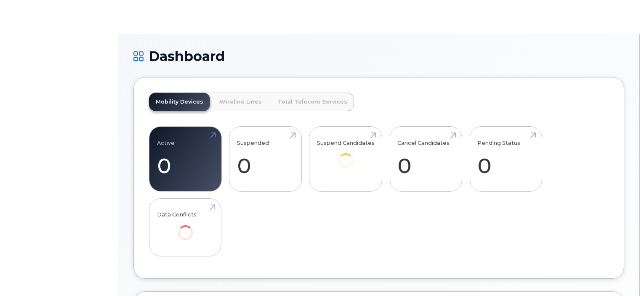 The height and width of the screenshot is (296, 644). Describe the element at coordinates (265, 159) in the screenshot. I see `a: Suspended 0` at that location.